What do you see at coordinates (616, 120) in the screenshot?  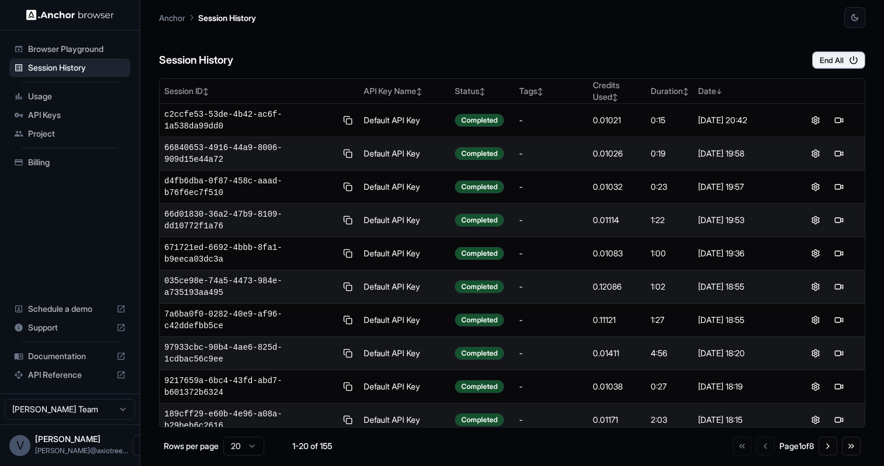 I see `div: 0.01021` at bounding box center [616, 120].